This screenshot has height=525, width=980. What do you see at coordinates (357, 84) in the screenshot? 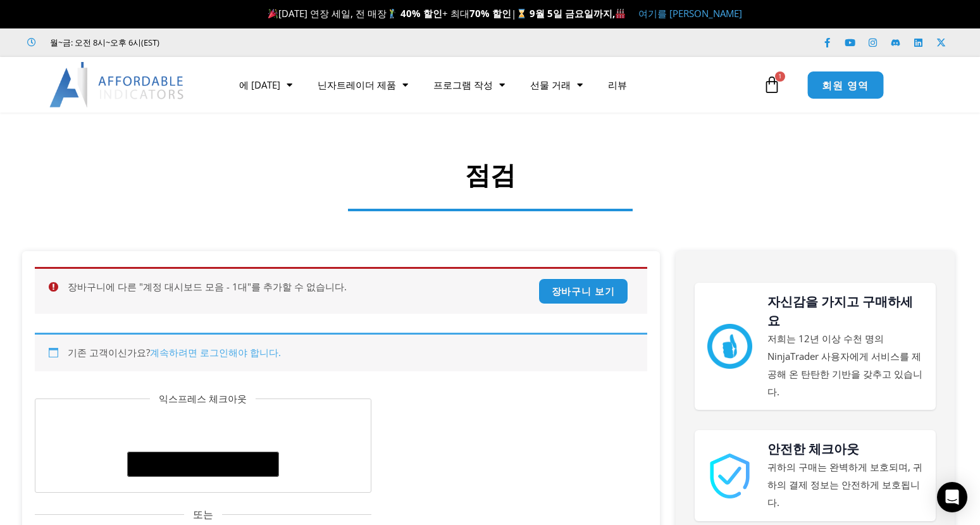
I see `font: 닌자트레이더 제품` at bounding box center [357, 84].